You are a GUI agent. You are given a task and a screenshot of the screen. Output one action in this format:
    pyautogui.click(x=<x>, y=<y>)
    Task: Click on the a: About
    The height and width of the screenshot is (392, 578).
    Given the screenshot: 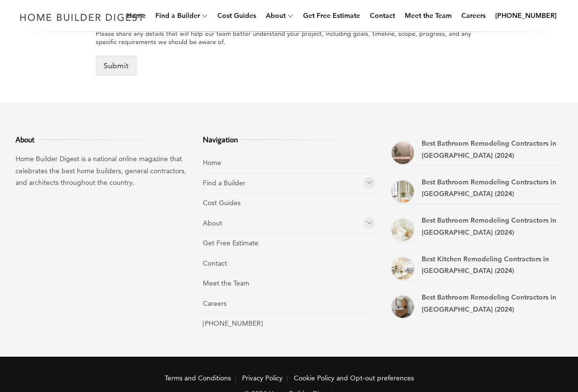 What is the action you would take?
    pyautogui.click(x=212, y=224)
    